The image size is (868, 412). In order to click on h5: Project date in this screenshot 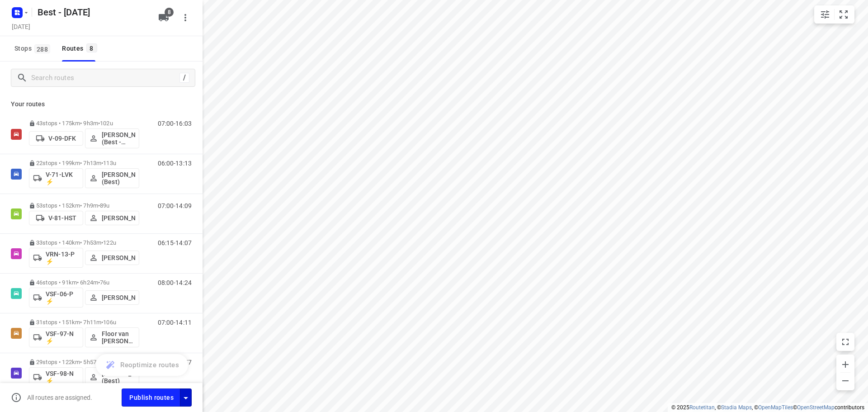, I will do `click(21, 26)`.